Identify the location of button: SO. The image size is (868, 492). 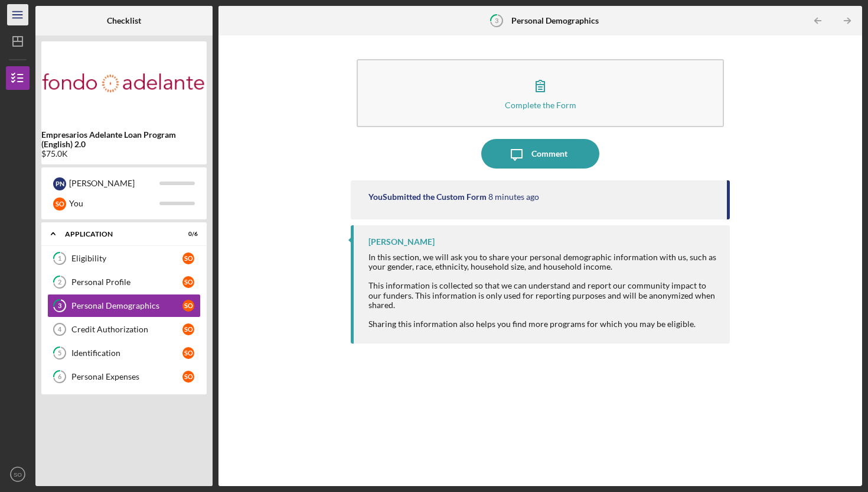
(18, 474).